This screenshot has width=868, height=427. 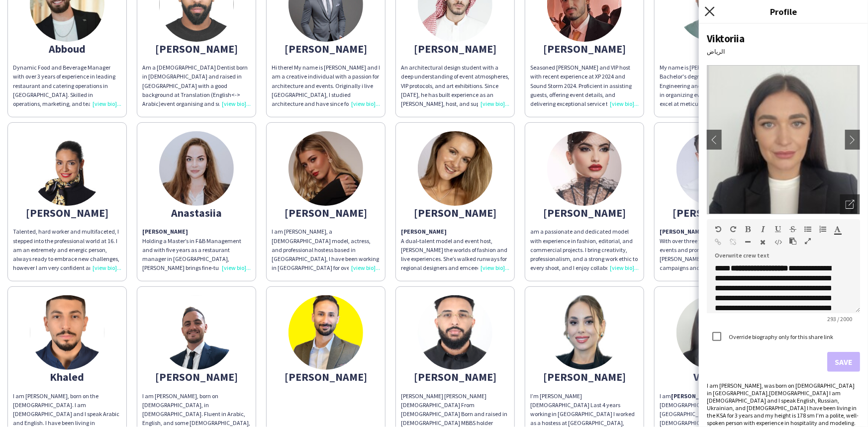 What do you see at coordinates (808, 229) in the screenshot?
I see `button: Unordered List` at bounding box center [808, 229].